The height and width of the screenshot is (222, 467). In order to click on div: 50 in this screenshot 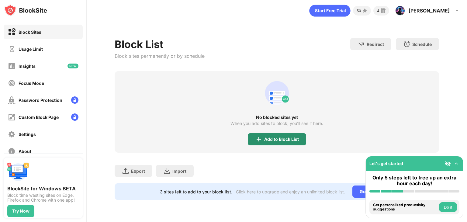, I will do `click(358, 11)`.